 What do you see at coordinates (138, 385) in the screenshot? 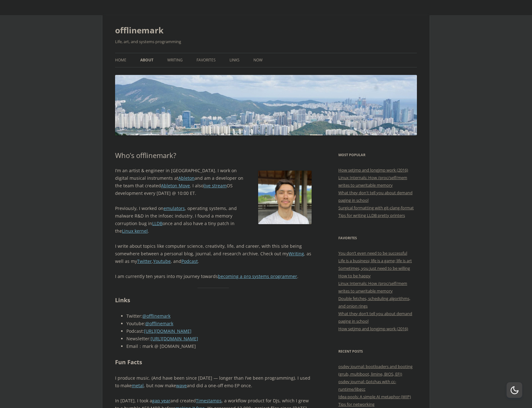
I see `a: metal` at bounding box center [138, 385].